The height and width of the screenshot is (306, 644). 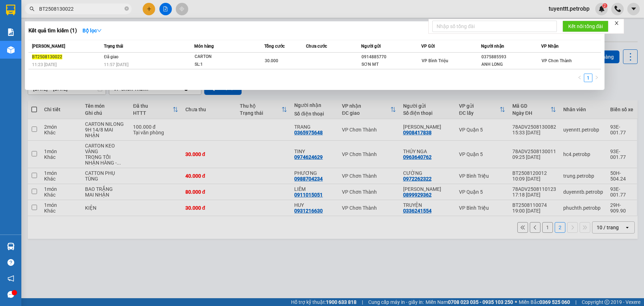 I want to click on span: VP Nhận, so click(x=550, y=46).